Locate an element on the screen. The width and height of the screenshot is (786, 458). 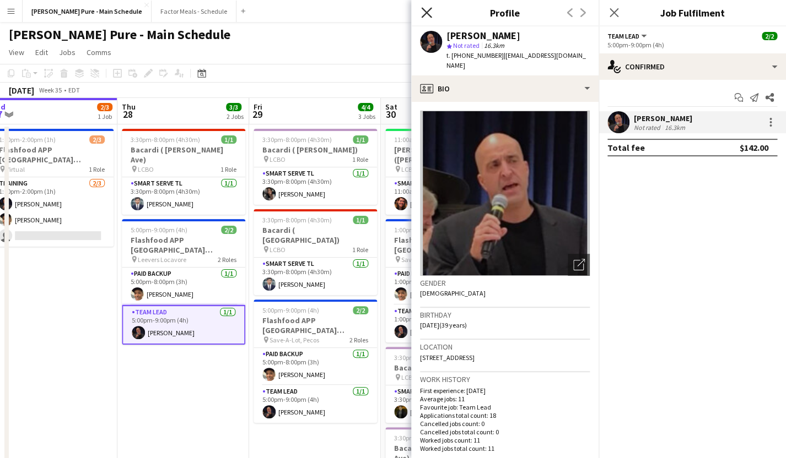
h3: Job Fulfilment is located at coordinates (692, 13).